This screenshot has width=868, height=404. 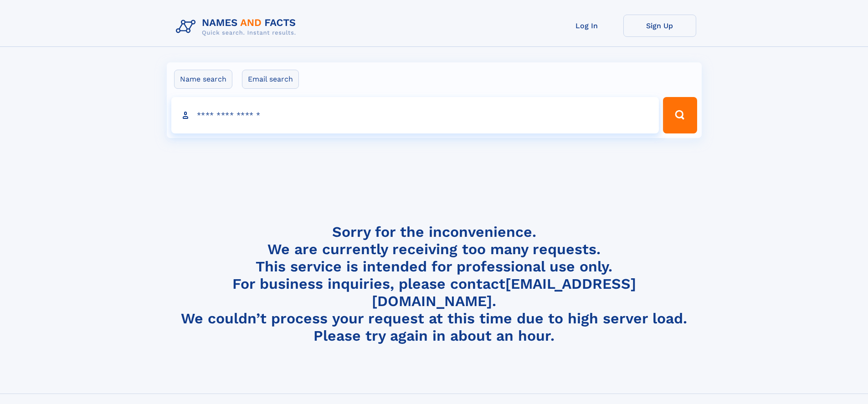 I want to click on input: search input, so click(x=415, y=115).